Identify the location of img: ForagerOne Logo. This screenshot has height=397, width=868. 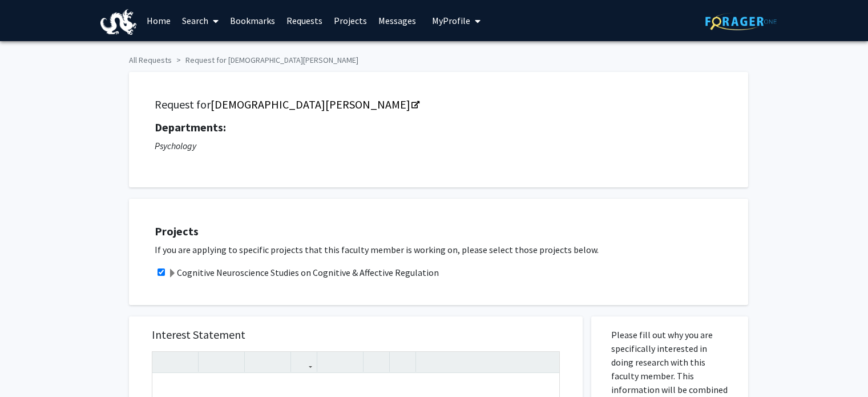
(741, 21).